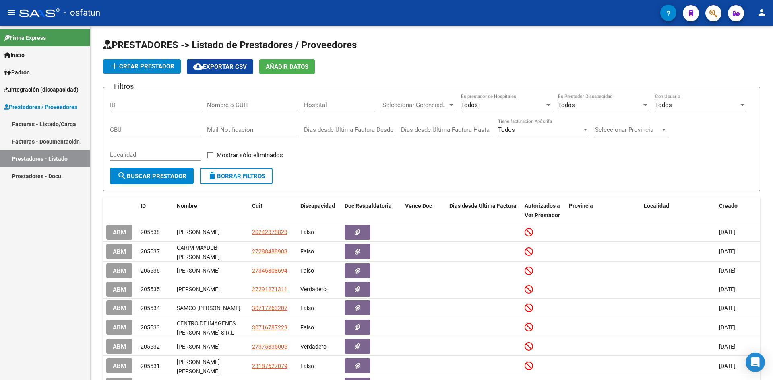 This screenshot has width=773, height=380. I want to click on span: 205538, so click(150, 232).